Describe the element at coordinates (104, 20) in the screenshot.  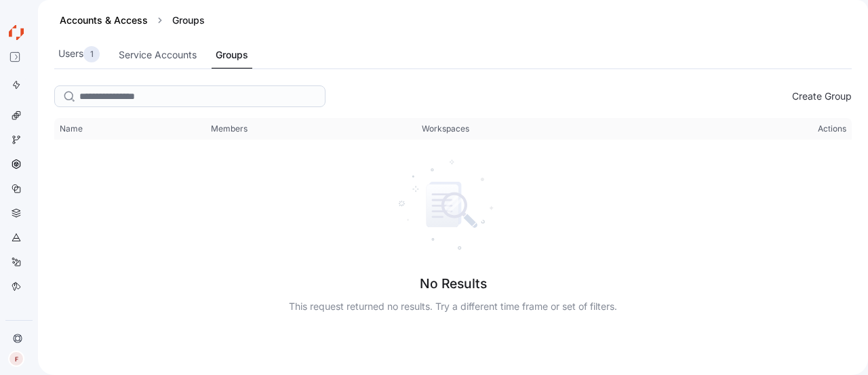
I see `a: Accounts & Access` at that location.